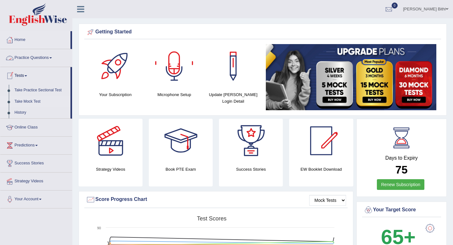  Describe the element at coordinates (115, 94) in the screenshot. I see `h4: Your Subscription` at that location.